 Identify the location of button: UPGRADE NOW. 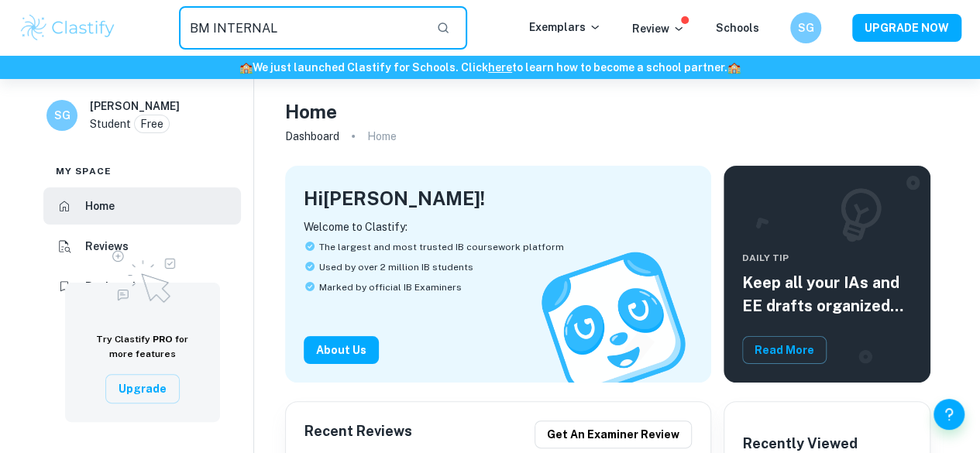
(907, 28).